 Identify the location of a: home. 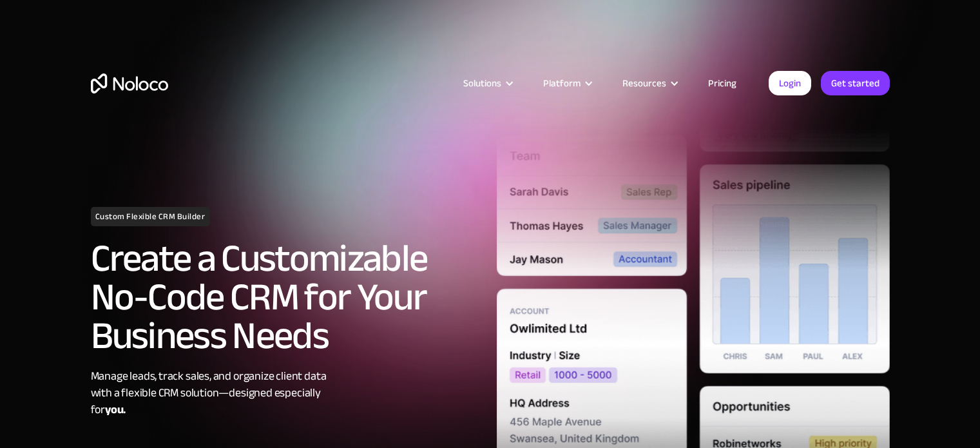
(129, 83).